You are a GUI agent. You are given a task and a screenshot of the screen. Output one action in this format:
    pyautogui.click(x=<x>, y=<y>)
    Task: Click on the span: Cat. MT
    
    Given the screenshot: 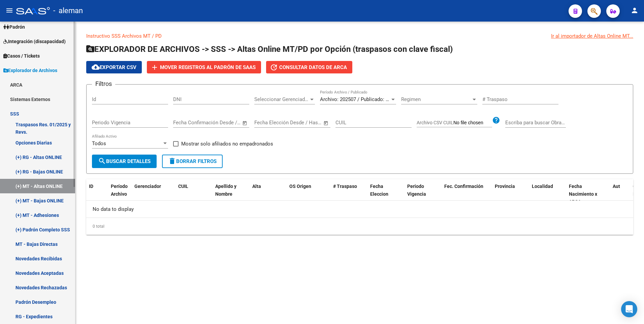 What is the action you would take?
    pyautogui.click(x=637, y=190)
    